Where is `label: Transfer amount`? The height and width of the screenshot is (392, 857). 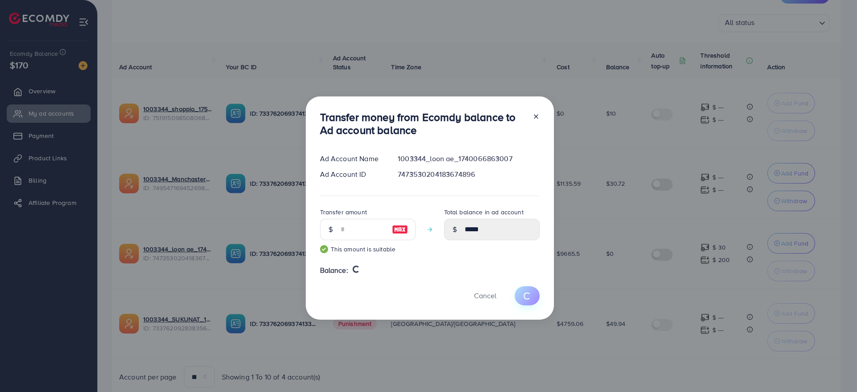
label: Transfer amount is located at coordinates (343, 212).